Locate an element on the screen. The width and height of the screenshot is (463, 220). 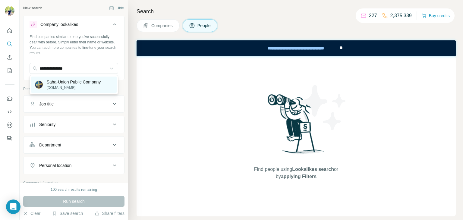
p: Company information is located at coordinates (74, 183).